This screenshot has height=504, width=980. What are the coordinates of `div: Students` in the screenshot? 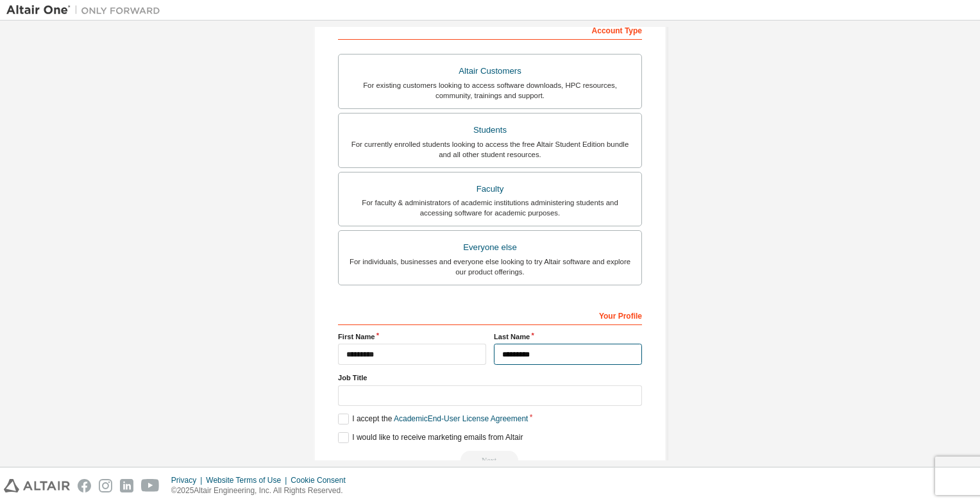 It's located at (490, 130).